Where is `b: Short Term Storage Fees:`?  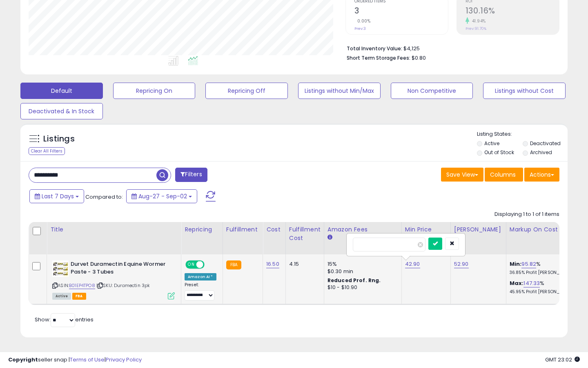
b: Short Term Storage Fees: is located at coordinates (379, 58).